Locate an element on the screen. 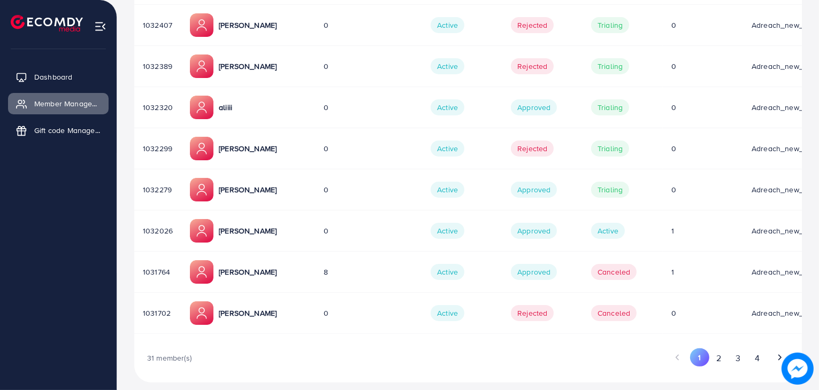  span: 1032026 is located at coordinates (158, 231).